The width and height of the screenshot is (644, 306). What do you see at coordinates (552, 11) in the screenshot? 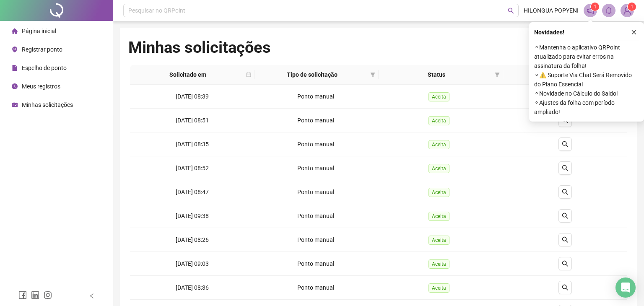
I see `span: HILONGUA POPYENI` at bounding box center [552, 11].